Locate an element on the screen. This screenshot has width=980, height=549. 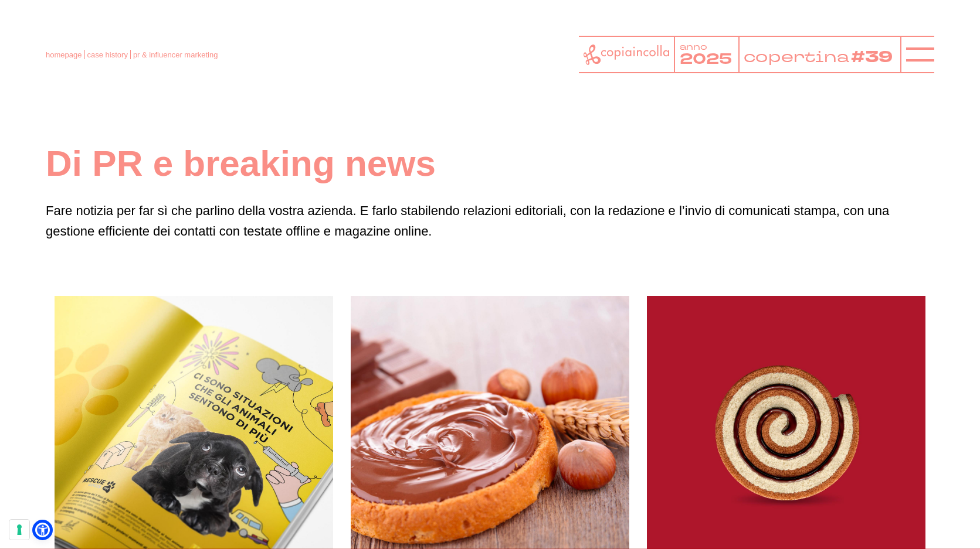
p: Fare notizia per far sì che parlino della vostra azienda. E farlo stabilendo relazioni editoriali... is located at coordinates (490, 221).